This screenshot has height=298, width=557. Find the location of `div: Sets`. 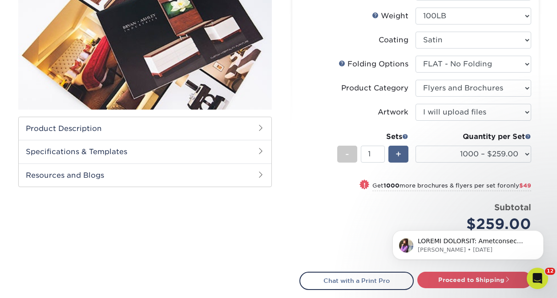

div: Sets is located at coordinates (373, 137).